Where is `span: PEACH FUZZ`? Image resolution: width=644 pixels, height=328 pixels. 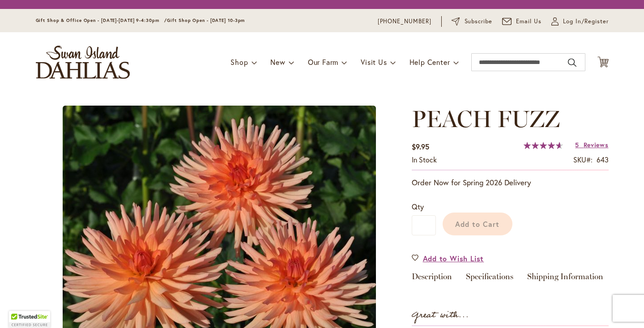
span: PEACH FUZZ is located at coordinates (486, 119).